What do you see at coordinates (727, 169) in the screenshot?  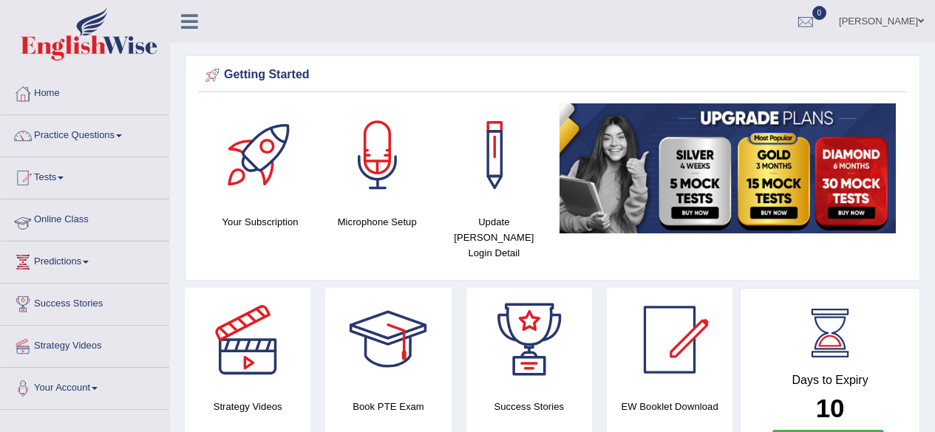 I see `img: small5.jpg` at bounding box center [727, 169].